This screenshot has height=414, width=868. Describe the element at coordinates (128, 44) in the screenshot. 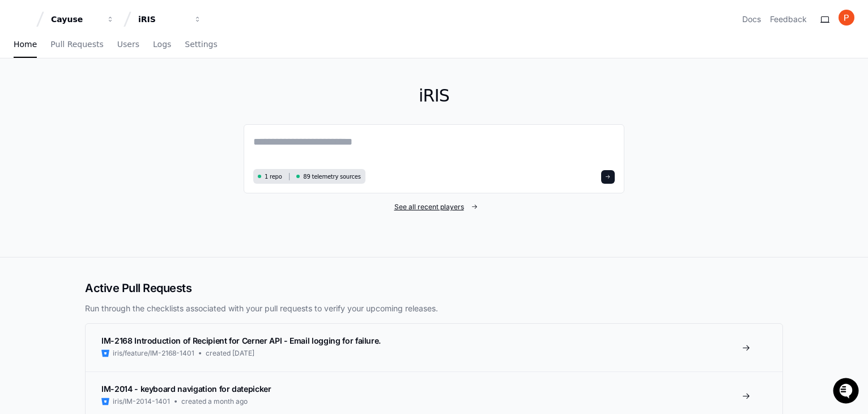

I see `span: Users` at that location.